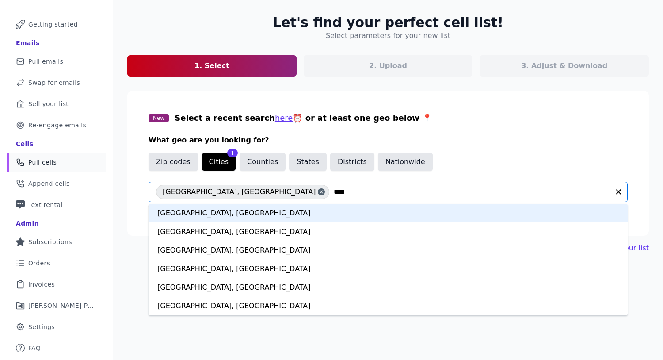 Image resolution: width=663 pixels, height=360 pixels. Describe the element at coordinates (388, 209) in the screenshot. I see `p: Type & select your cities` at that location.